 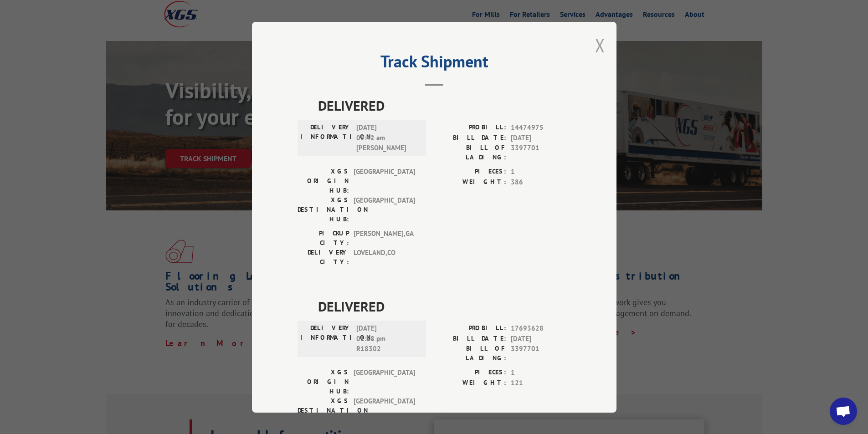 I want to click on div: Open chat, so click(x=843, y=411).